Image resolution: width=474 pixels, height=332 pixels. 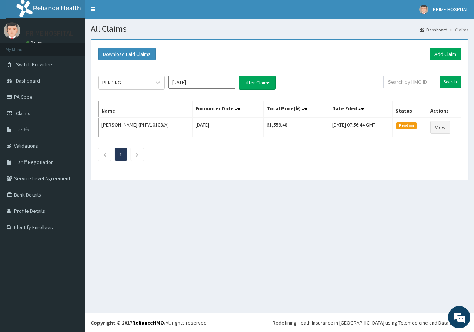 What do you see at coordinates (127, 54) in the screenshot?
I see `button: Download Paid Claims` at bounding box center [127, 54].